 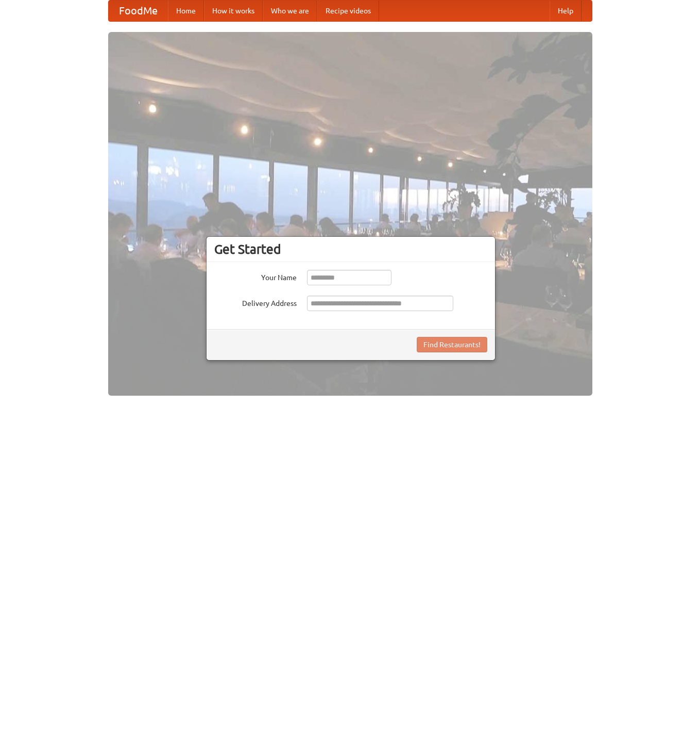 I want to click on h3: Get Started, so click(x=351, y=249).